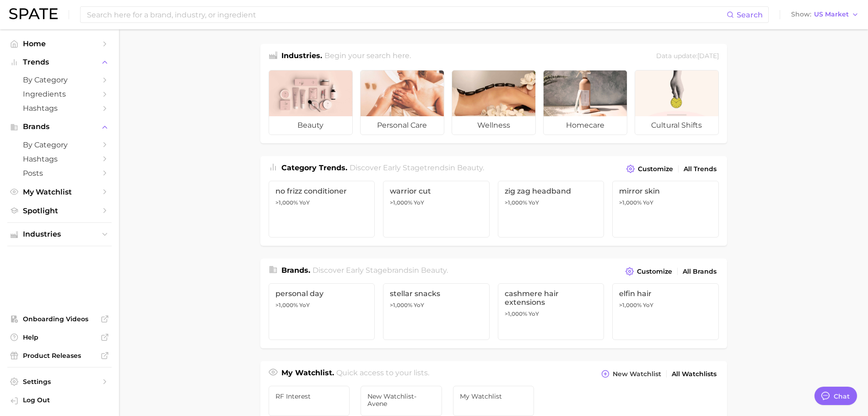  What do you see at coordinates (60, 382) in the screenshot?
I see `a: Settings` at bounding box center [60, 382].